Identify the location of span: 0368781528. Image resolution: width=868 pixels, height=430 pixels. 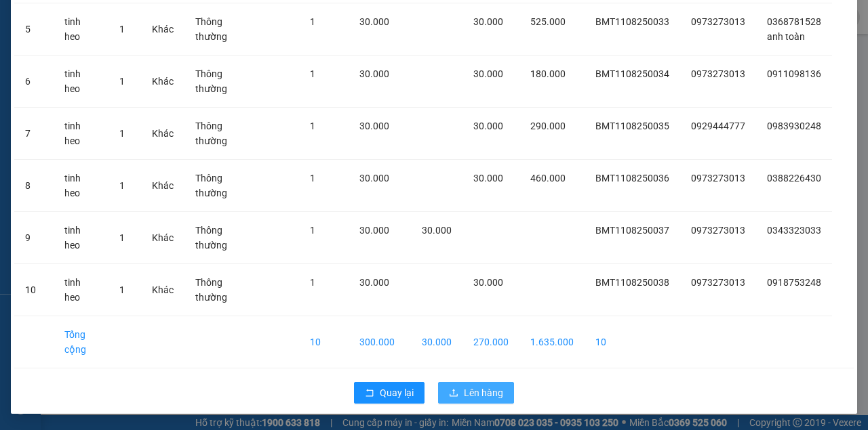
(794, 22).